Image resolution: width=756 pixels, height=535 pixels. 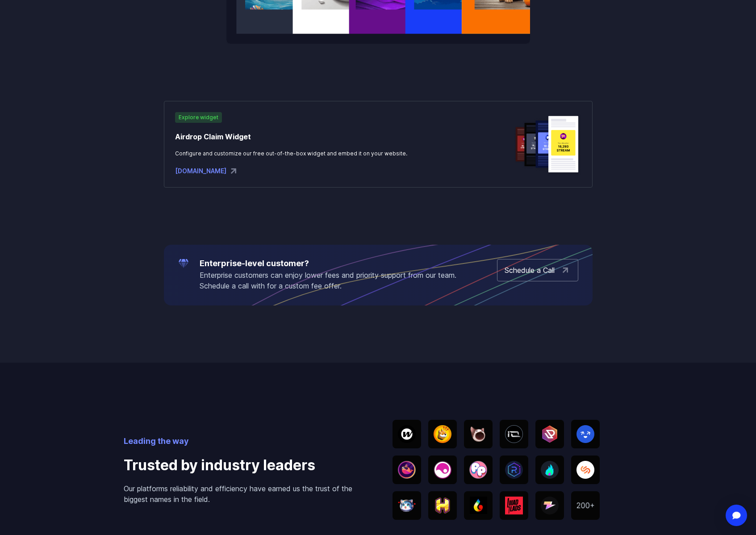 I want to click on img: Solend, so click(x=586, y=470).